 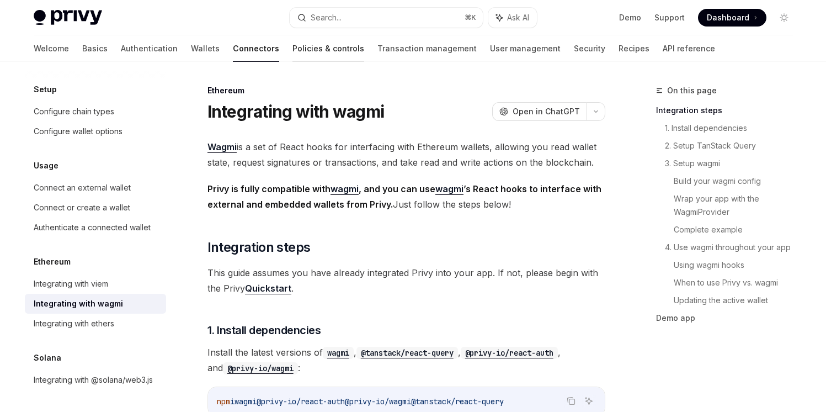 What do you see at coordinates (689, 49) in the screenshot?
I see `a: API reference` at bounding box center [689, 49].